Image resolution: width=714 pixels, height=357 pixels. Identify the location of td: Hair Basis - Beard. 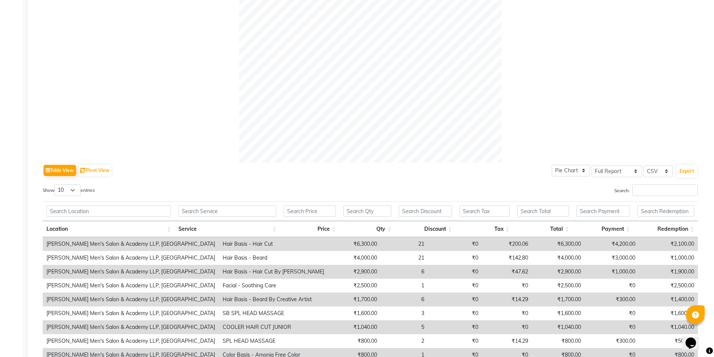
(273, 258).